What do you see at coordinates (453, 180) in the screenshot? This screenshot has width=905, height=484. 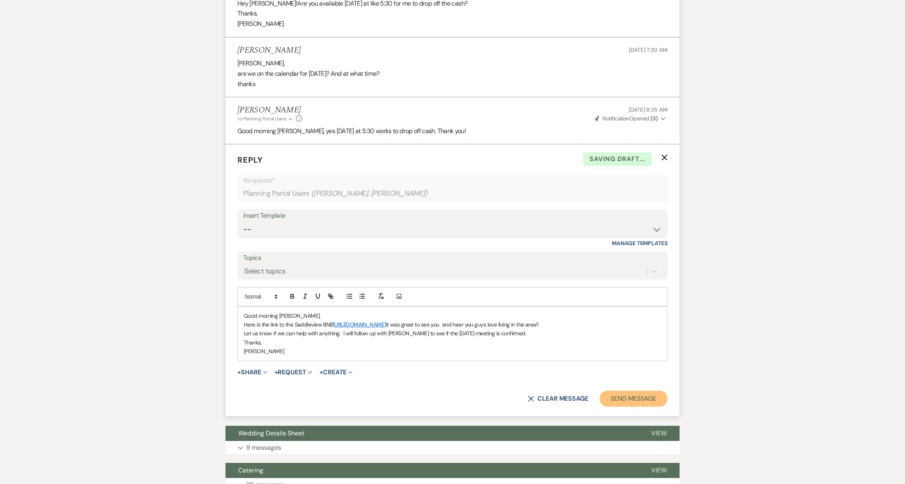 I see `p: Recipients*` at bounding box center [453, 180].